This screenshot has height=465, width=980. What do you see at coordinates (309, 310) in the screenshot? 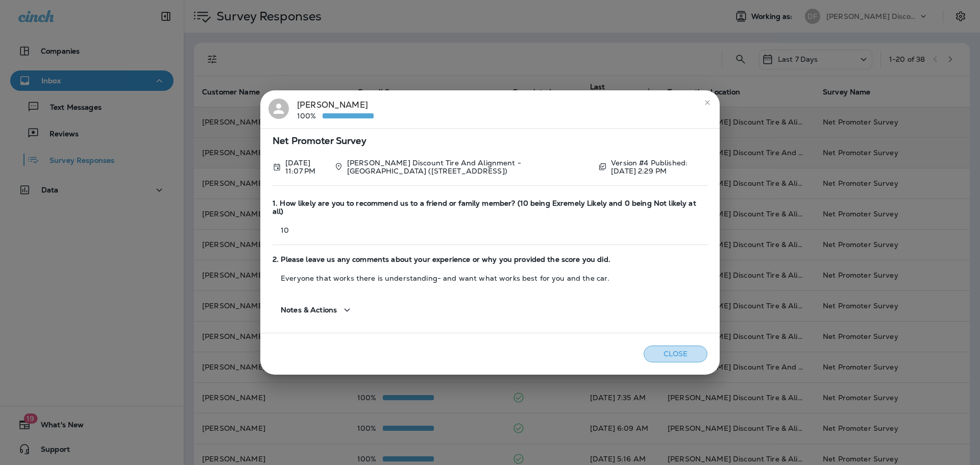
I see `span: Notes & Actions` at bounding box center [309, 310].